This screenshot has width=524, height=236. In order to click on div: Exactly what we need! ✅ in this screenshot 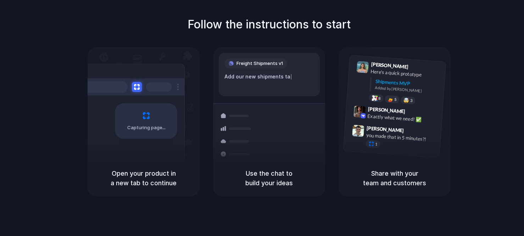, I will do `click(403, 119)`.